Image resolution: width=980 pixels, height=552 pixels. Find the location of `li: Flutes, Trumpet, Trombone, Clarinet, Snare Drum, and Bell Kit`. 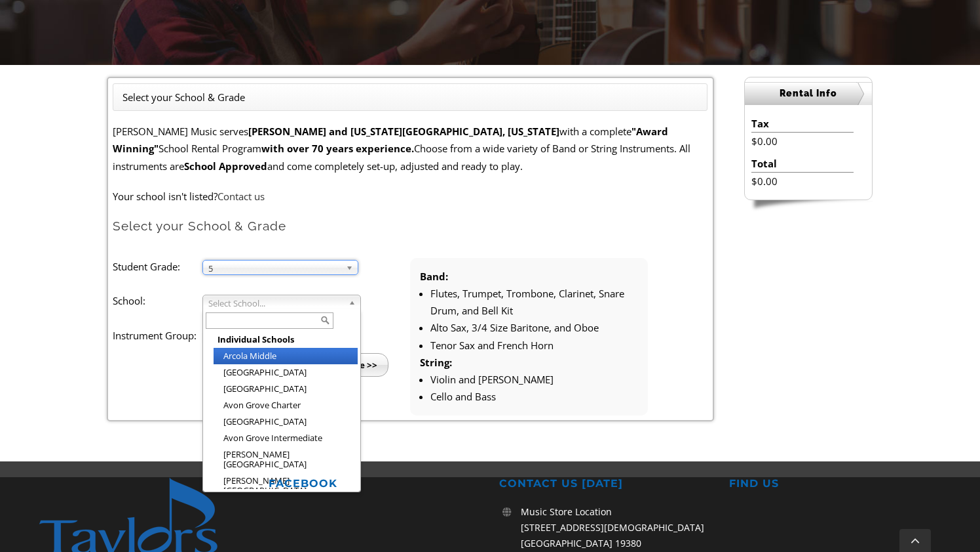

li: Flutes, Trumpet, Trombone, Clarinet, Snare Drum, and Bell Kit is located at coordinates (535, 302).